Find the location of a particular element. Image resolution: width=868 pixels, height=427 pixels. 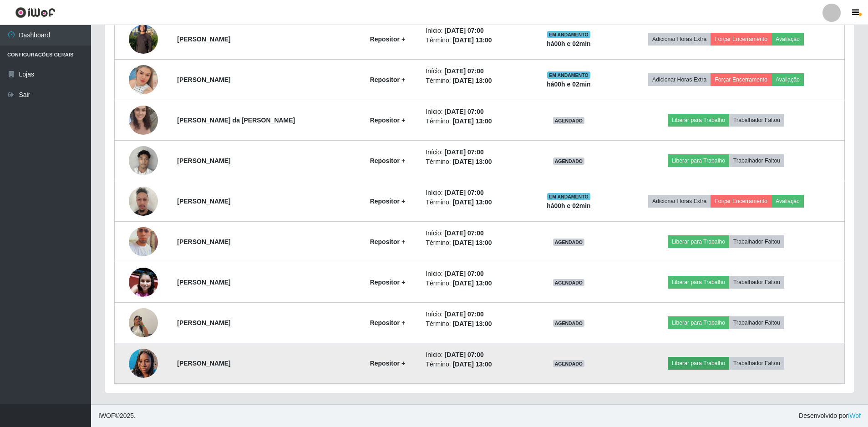

img: 1754019578027.jpeg is located at coordinates (143, 242).